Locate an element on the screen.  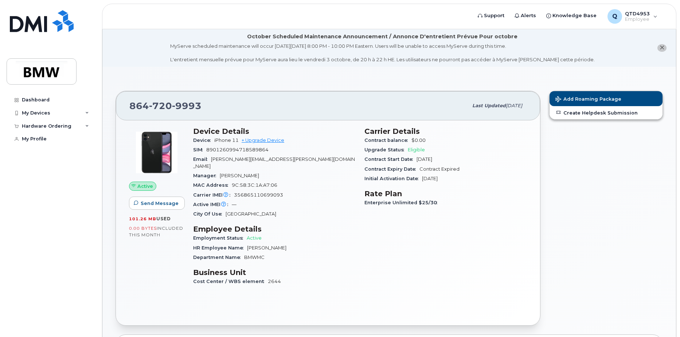
span: $0.00 is located at coordinates (418, 140).